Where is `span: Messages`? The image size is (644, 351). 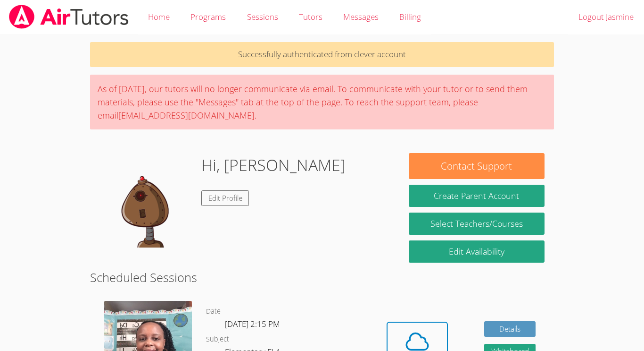
span: Messages is located at coordinates (361, 16).